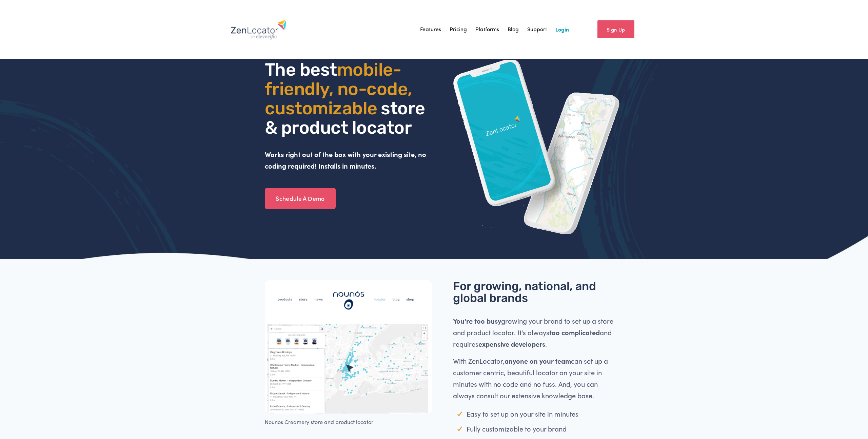 The width and height of the screenshot is (868, 439). Describe the element at coordinates (347, 118) in the screenshot. I see `span: store & product locator` at that location.